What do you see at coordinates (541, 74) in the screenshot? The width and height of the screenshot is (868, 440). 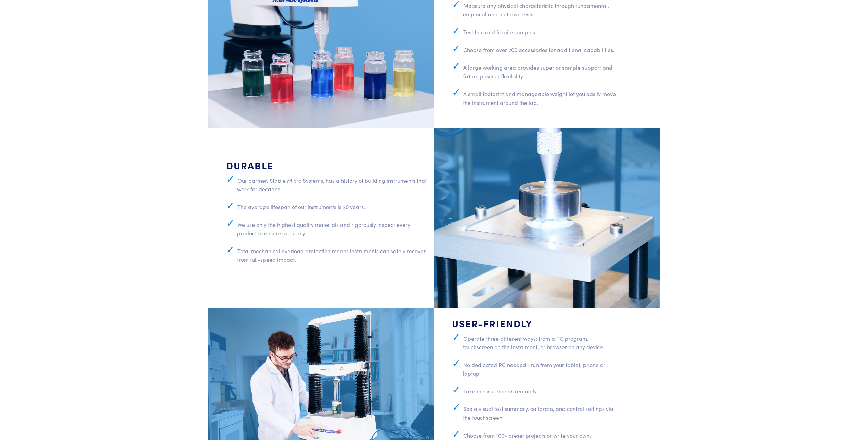 I see `li: A large working area provides superior sample support and fixture position flexibility.` at bounding box center [541, 74].